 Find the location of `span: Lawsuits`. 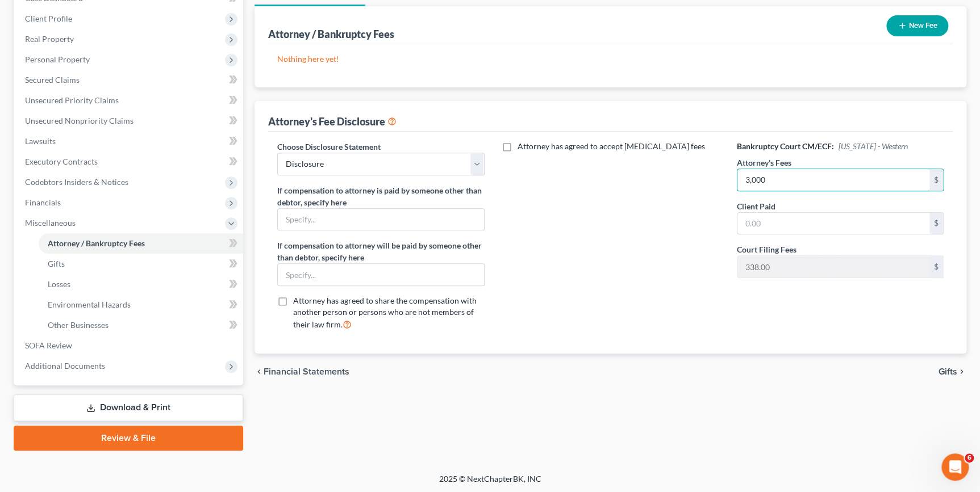

span: Lawsuits is located at coordinates (40, 141).